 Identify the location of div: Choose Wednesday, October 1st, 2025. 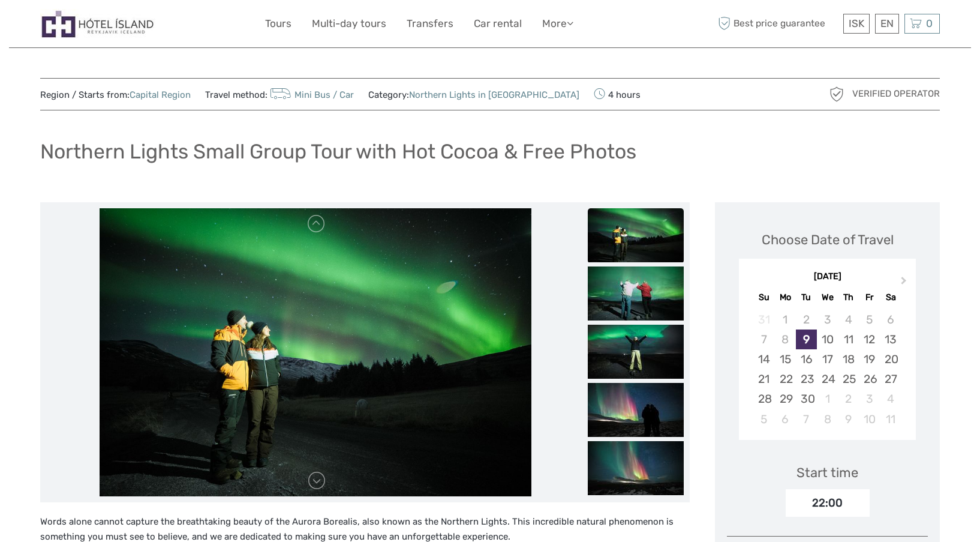
(827, 398).